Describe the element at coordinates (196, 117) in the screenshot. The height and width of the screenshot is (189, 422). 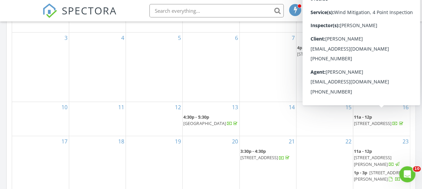
I see `span: 4:30p - 5:30p` at that location.